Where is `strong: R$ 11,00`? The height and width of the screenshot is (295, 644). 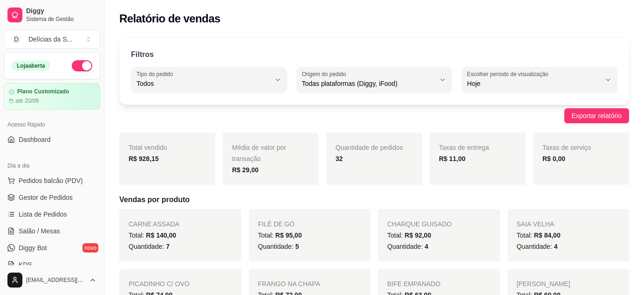 strong: R$ 11,00 is located at coordinates (452, 159).